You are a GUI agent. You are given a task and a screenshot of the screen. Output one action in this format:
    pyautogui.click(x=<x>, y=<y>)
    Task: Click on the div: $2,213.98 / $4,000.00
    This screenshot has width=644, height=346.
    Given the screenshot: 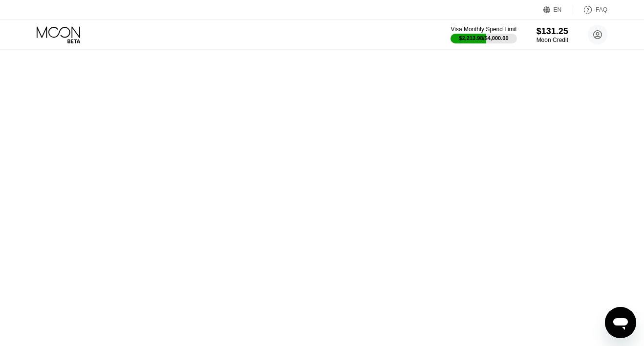 What is the action you would take?
    pyautogui.click(x=484, y=38)
    